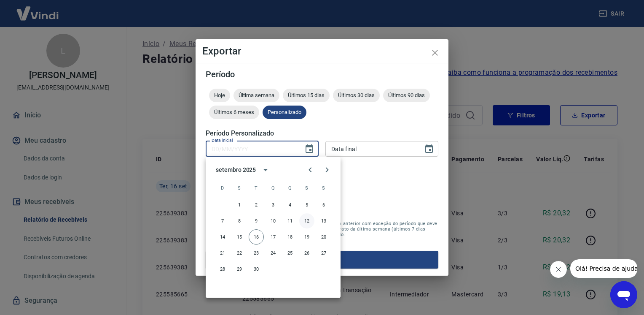  Describe the element at coordinates (239, 253) in the screenshot. I see `button: 22` at that location.